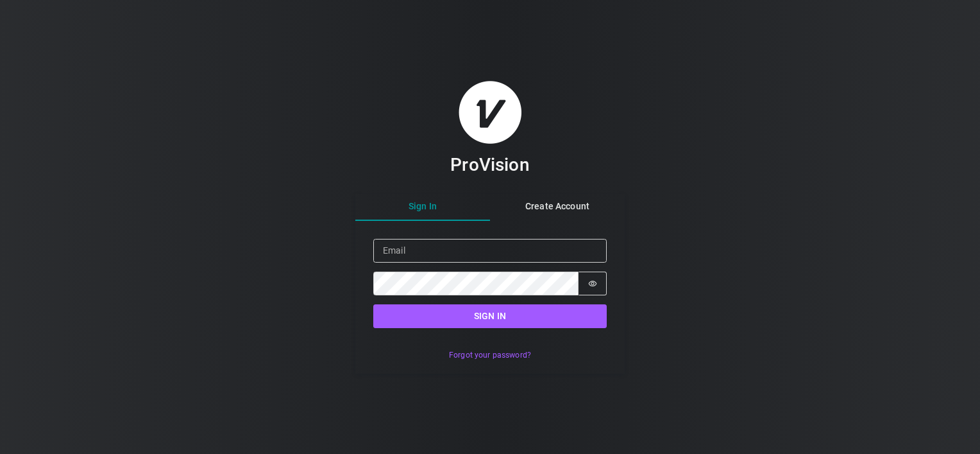  I want to click on button: Sign In, so click(423, 207).